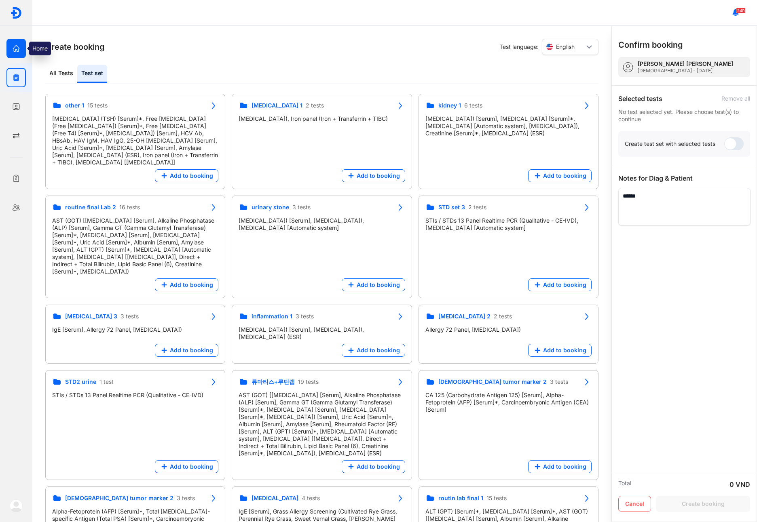 The image size is (757, 522). What do you see at coordinates (625, 485) in the screenshot?
I see `div: Total` at bounding box center [625, 485].